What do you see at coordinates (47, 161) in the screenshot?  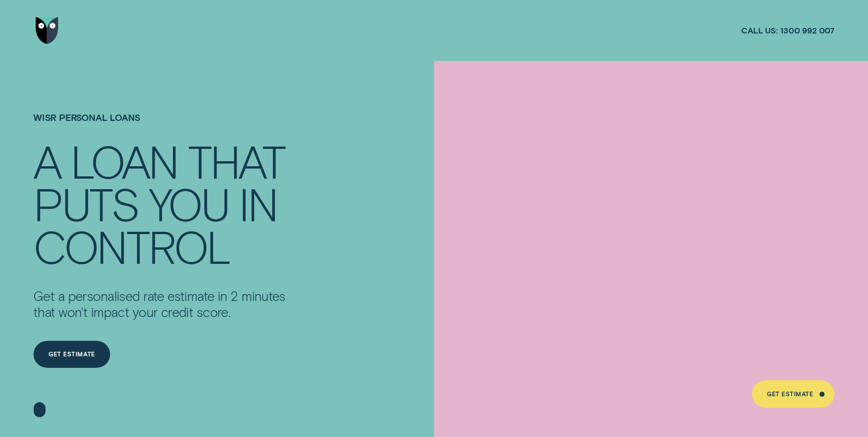 I see `div: A` at bounding box center [47, 161].